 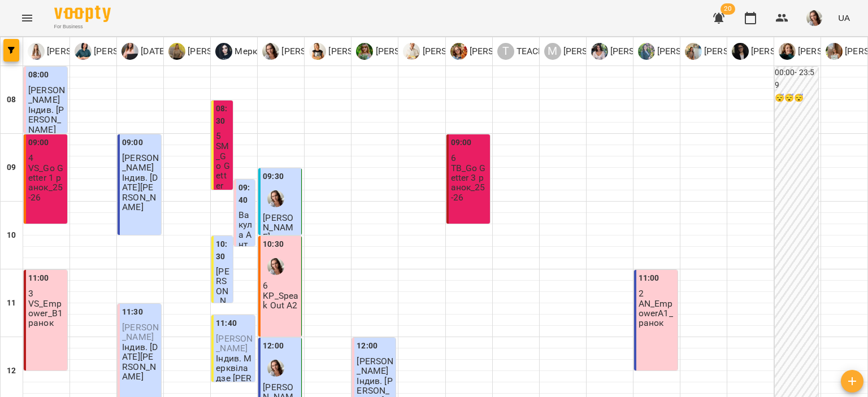 What do you see at coordinates (223, 250) in the screenshot?
I see `label: 10:30` at bounding box center [223, 250].